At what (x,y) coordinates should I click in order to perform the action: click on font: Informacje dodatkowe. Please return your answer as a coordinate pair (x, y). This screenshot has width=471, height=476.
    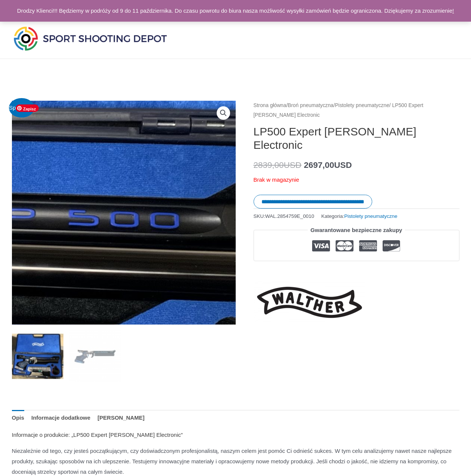
    Looking at the image, I should click on (61, 417).